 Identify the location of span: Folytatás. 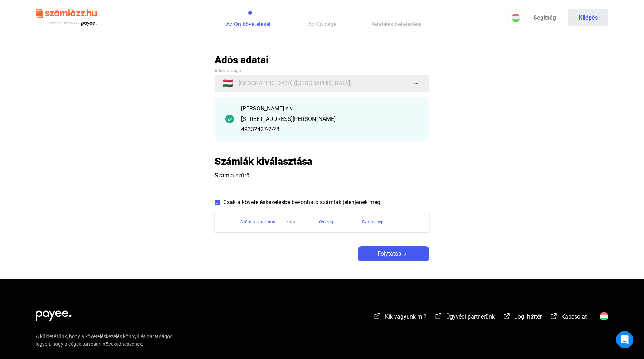
(389, 254).